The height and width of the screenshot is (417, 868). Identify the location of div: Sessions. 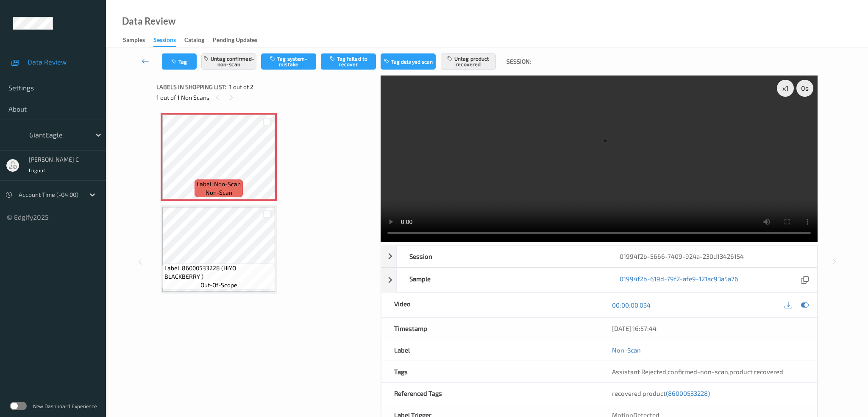
(164, 41).